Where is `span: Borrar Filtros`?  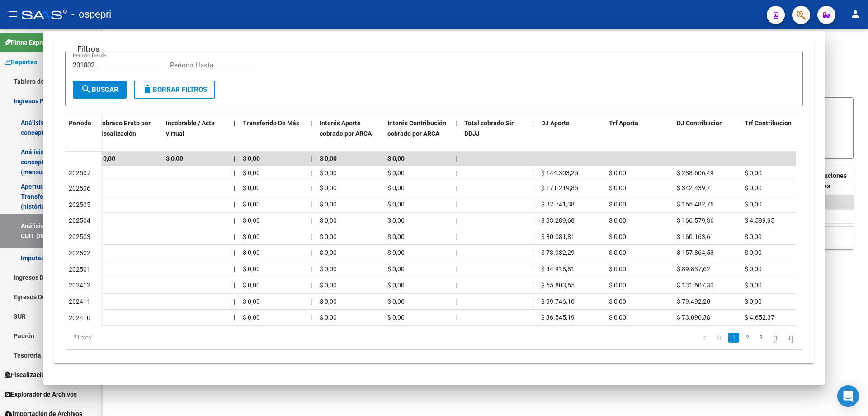
span: Borrar Filtros is located at coordinates (174, 90).